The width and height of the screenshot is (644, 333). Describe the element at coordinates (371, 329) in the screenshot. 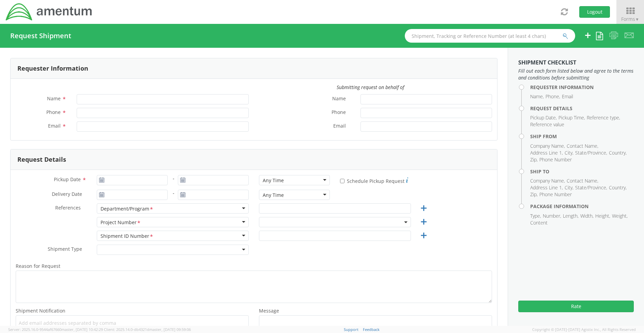

I see `a: Feedback` at that location.